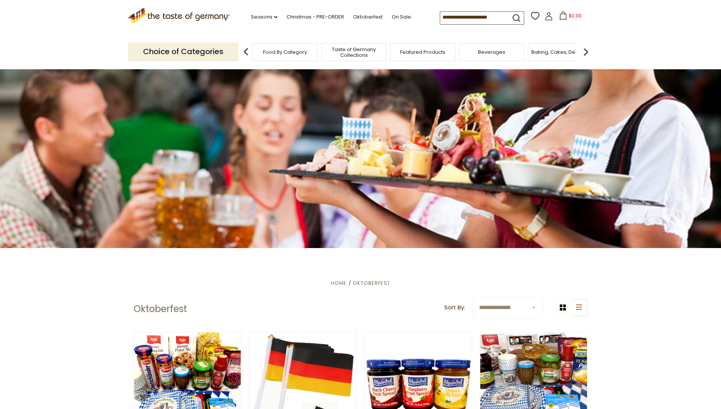  What do you see at coordinates (575, 16) in the screenshot?
I see `span: $0.00` at bounding box center [575, 16].